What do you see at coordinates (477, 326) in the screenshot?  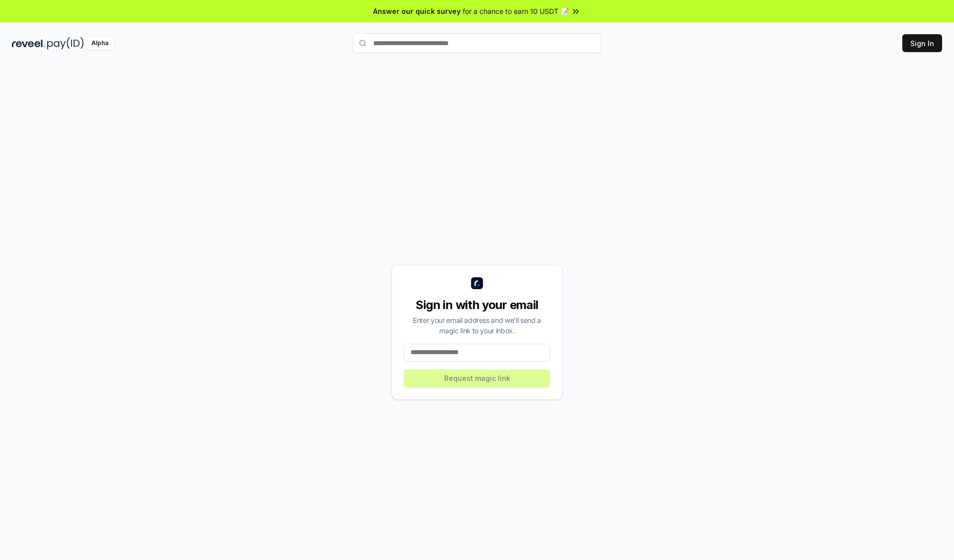 I see `div: Enter your email address and we’ll send a magic link to your inbox.` at bounding box center [477, 326].